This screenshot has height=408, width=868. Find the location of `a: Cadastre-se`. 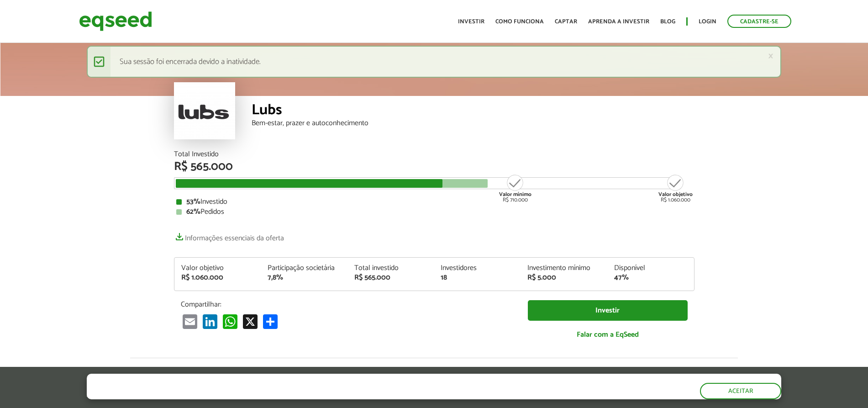

a: Cadastre-se is located at coordinates (759, 21).